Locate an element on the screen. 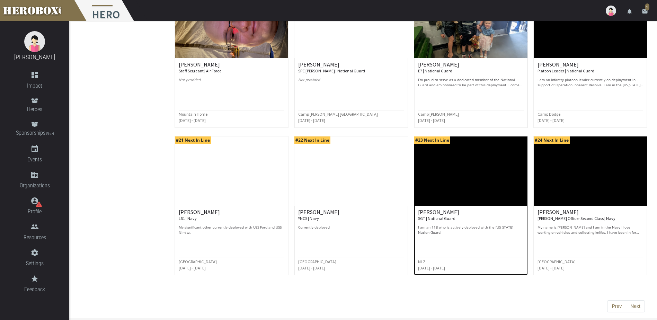 The image size is (657, 320). span: #22 Next In Line is located at coordinates (312, 140).